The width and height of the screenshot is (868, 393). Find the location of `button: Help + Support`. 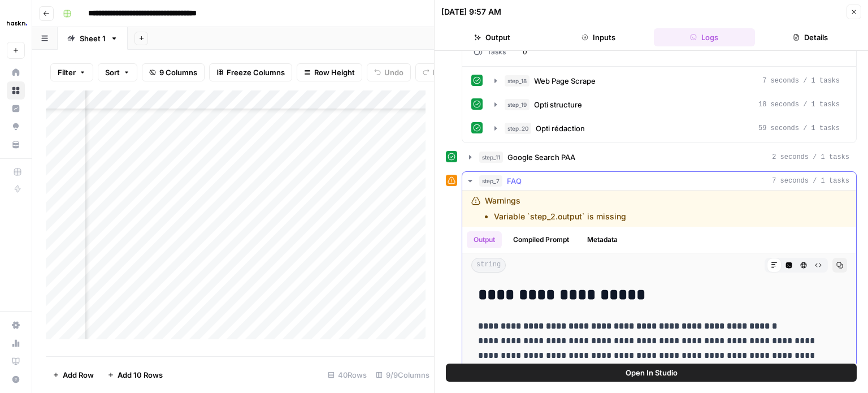

button: Help + Support is located at coordinates (16, 380).